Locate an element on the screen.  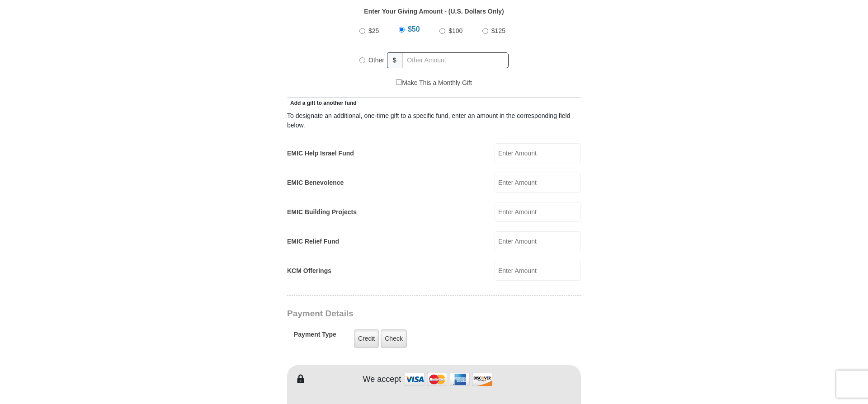
label: EMIC Building Projects is located at coordinates (322, 212).